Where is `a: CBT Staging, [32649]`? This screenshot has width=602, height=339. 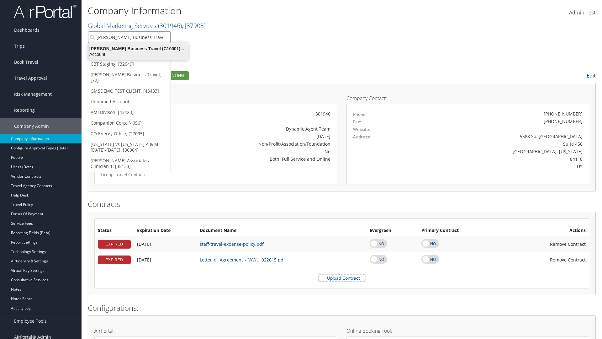 a: CBT Staging, [32649] is located at coordinates (129, 64).